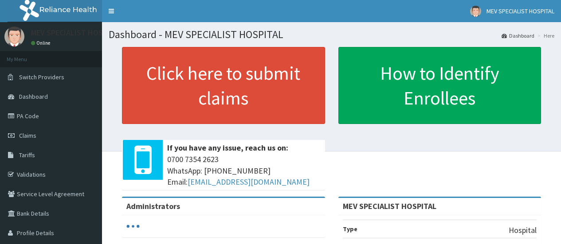  Describe the element at coordinates (440, 86) in the screenshot. I see `a: How to Identify Enrollees` at that location.